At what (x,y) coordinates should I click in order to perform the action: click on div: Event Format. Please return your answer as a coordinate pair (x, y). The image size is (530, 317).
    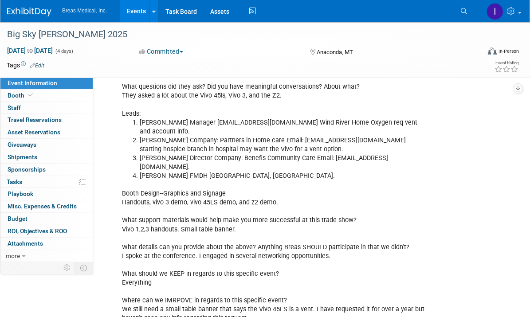
    Looking at the image, I should click on (479, 53).